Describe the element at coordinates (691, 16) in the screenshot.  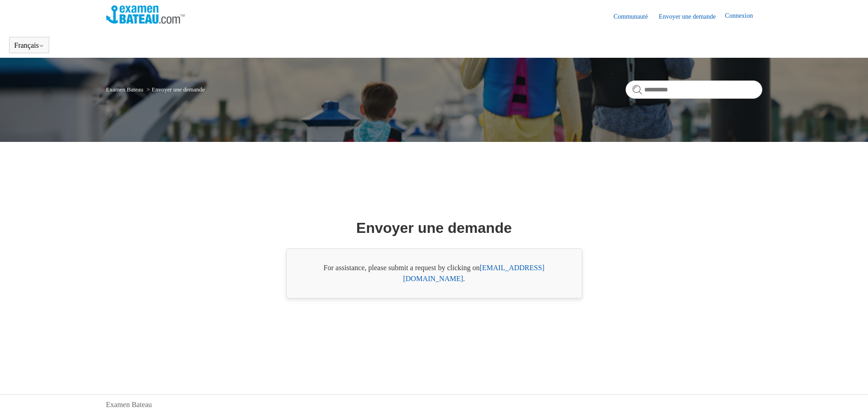
I see `a: Envoyer une demande` at that location.